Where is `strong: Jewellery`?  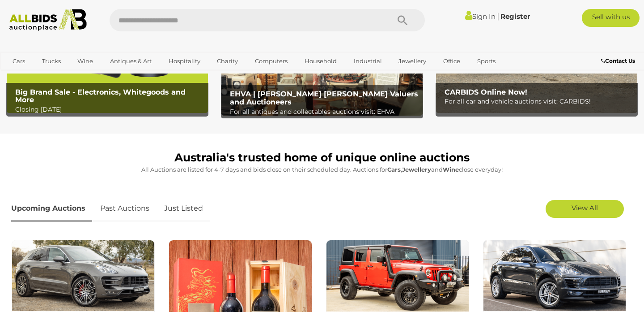 strong: Jewellery is located at coordinates (416, 169).